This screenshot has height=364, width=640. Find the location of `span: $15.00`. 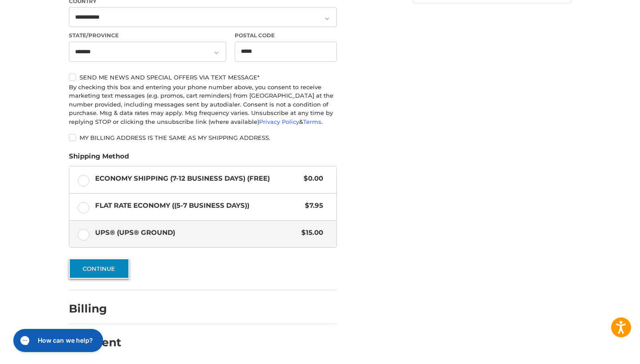

span: $15.00 is located at coordinates (310, 233).